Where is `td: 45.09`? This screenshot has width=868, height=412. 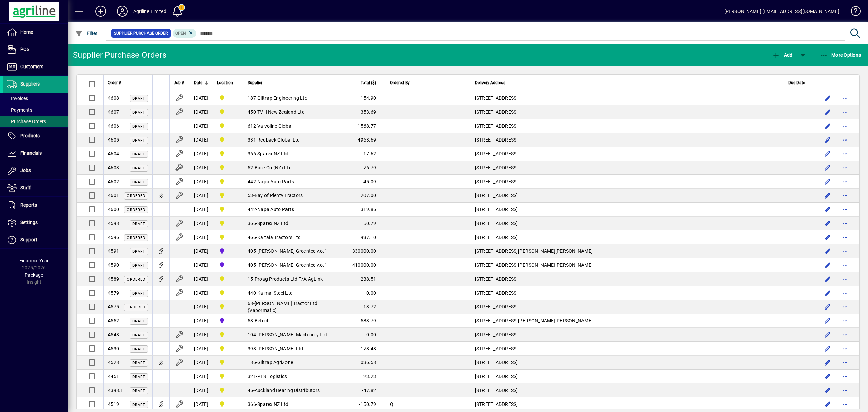
td: 45.09 is located at coordinates (365, 182).